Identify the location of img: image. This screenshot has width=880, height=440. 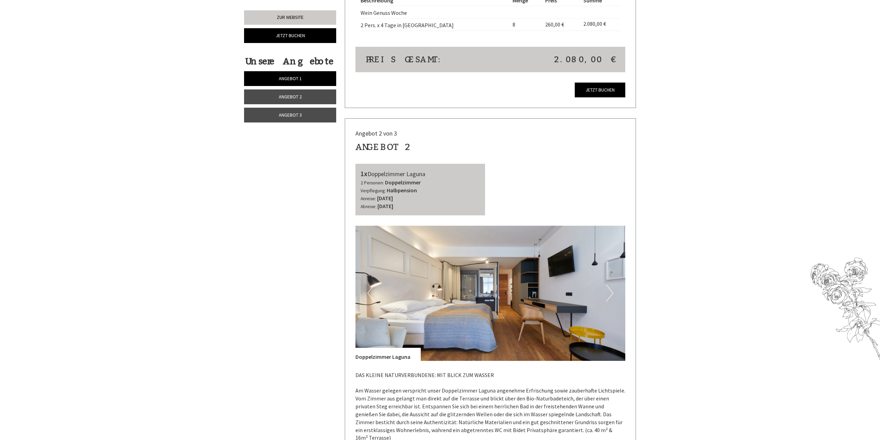
(491, 293).